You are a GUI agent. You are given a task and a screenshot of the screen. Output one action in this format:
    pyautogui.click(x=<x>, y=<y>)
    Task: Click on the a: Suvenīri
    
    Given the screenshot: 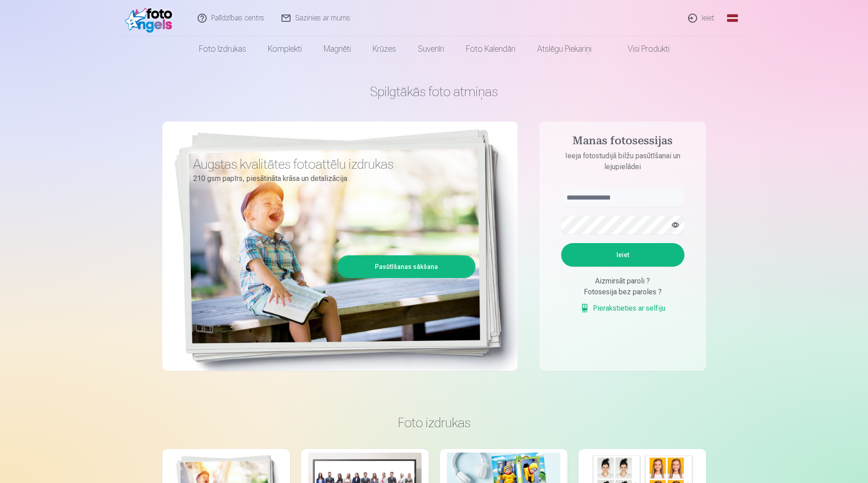 What is the action you would take?
    pyautogui.click(x=431, y=49)
    